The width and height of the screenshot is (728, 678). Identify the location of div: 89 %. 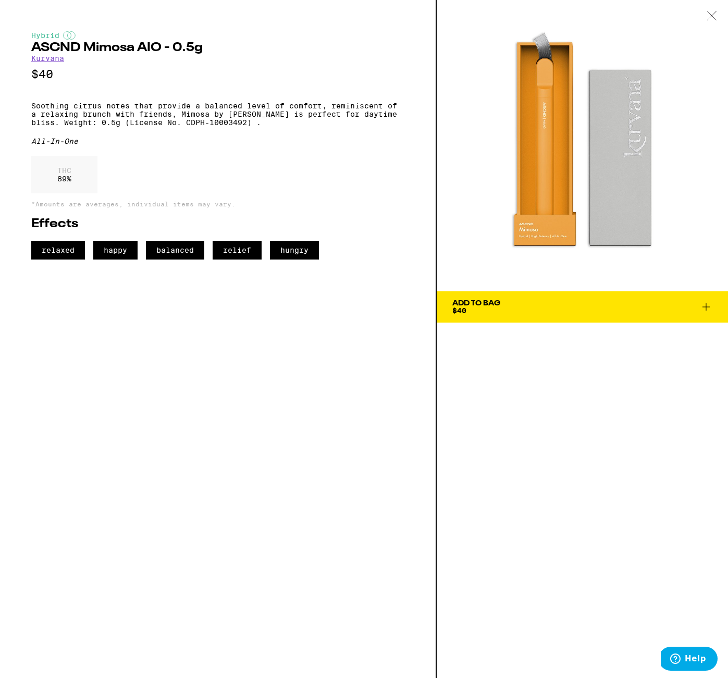
(64, 174).